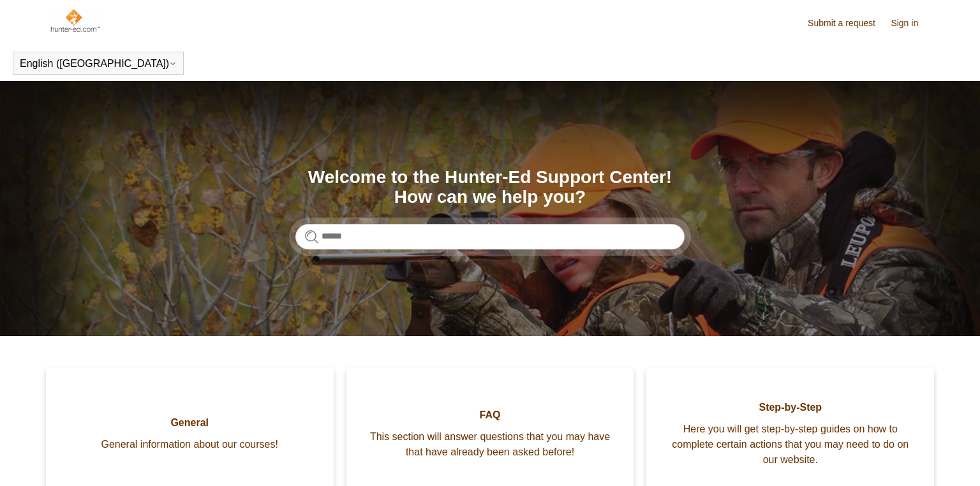 This screenshot has width=980, height=486. Describe the element at coordinates (848, 23) in the screenshot. I see `a: Submit a request` at that location.